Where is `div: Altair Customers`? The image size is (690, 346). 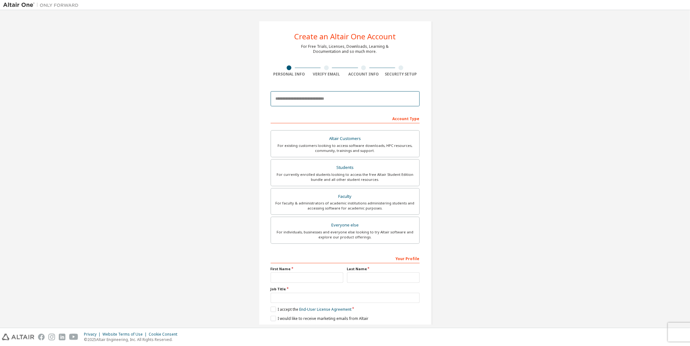
div: Altair Customers is located at coordinates (345, 139).